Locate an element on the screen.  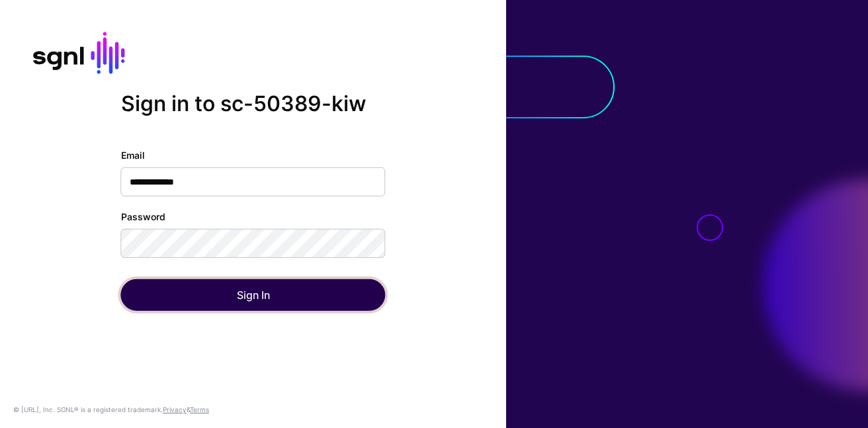
button: Sign In is located at coordinates (253, 296).